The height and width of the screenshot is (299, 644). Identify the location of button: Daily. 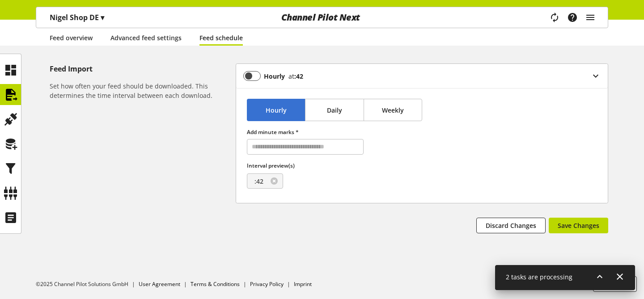
(334, 110).